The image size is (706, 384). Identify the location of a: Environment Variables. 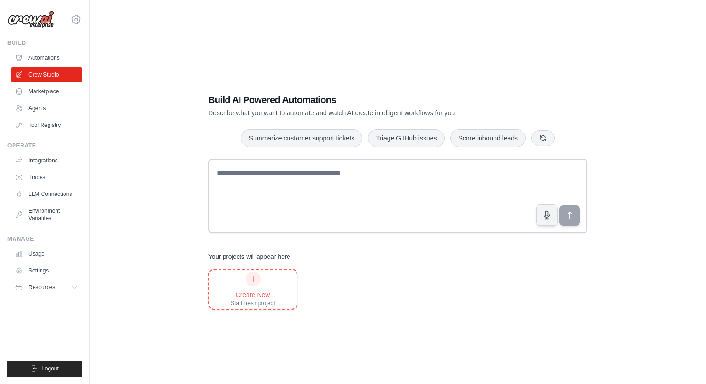
(46, 215).